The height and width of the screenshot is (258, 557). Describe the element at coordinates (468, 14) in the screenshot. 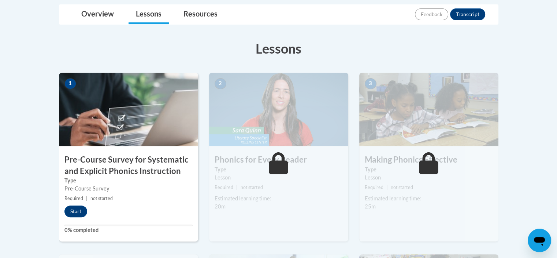

I see `button: Transcript` at that location.